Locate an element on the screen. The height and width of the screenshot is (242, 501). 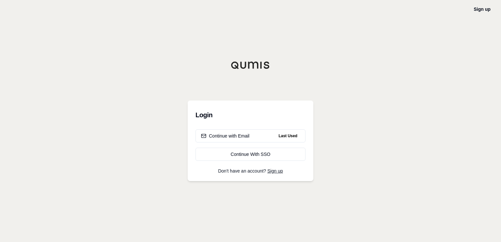
h3: Login is located at coordinates (250, 115).